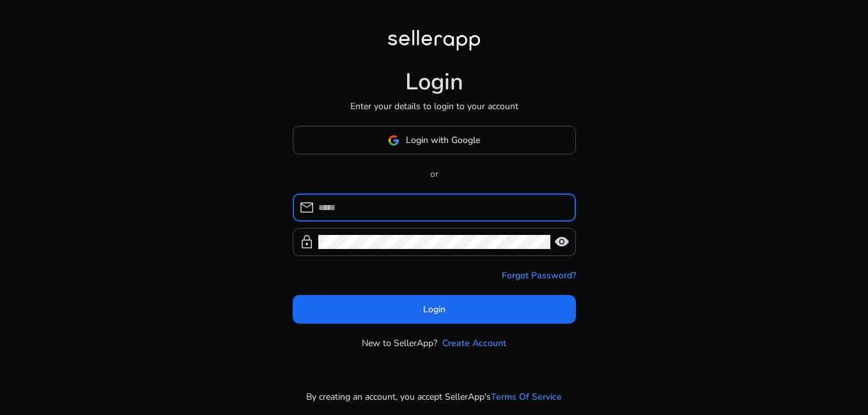  I want to click on a: Create Account, so click(475, 342).